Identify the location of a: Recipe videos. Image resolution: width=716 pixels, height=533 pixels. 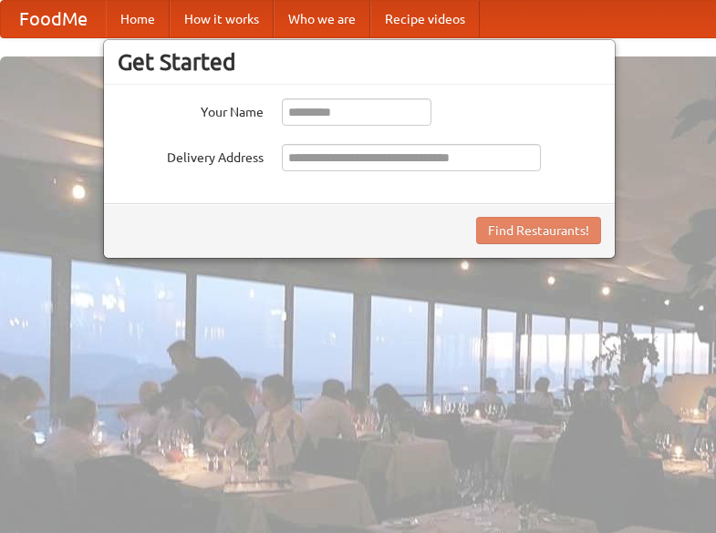
(425, 19).